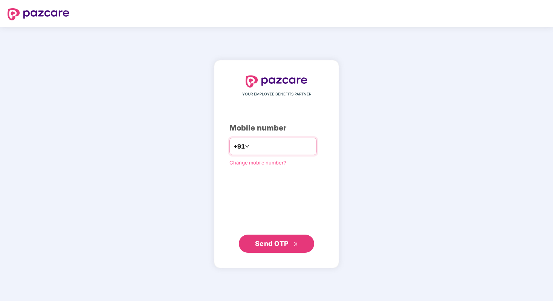  I want to click on span: Change mobile number?, so click(258, 162).